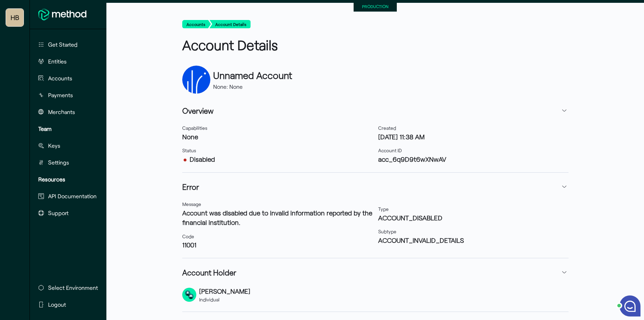 The width and height of the screenshot is (644, 320). I want to click on span: Merchants, so click(61, 112).